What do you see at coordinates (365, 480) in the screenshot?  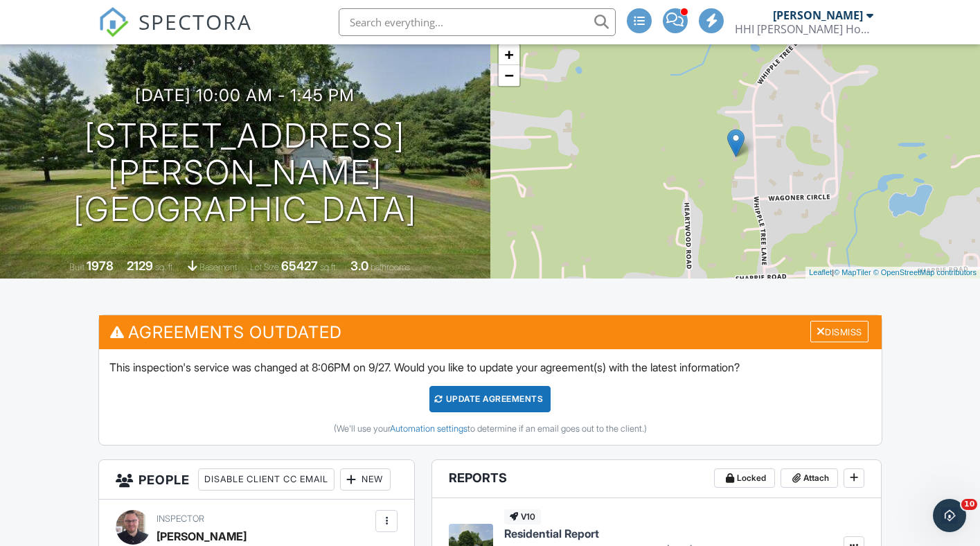 I see `div: New` at bounding box center [365, 480].